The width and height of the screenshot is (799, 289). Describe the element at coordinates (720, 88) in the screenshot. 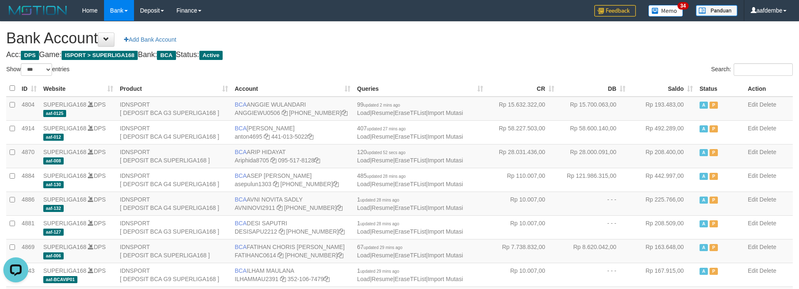

I see `th: Status` at that location.